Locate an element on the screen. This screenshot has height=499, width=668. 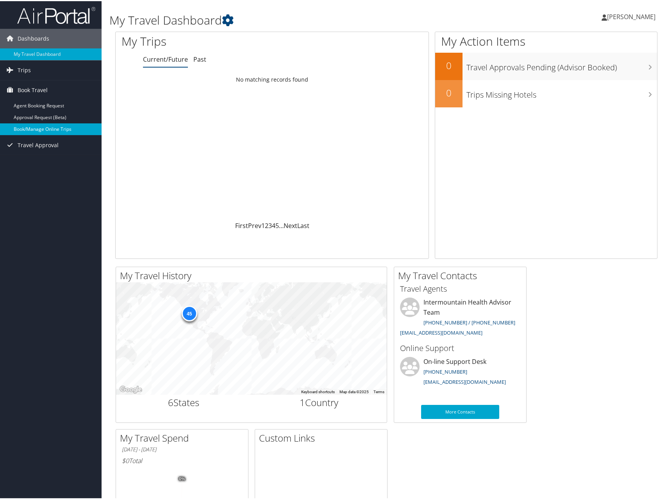
img: Google is located at coordinates (131, 389).